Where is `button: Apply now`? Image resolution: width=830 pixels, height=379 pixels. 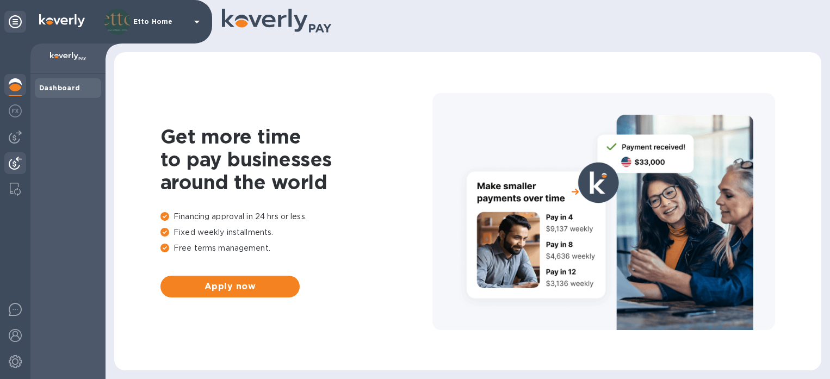
button: Apply now is located at coordinates (230, 287).